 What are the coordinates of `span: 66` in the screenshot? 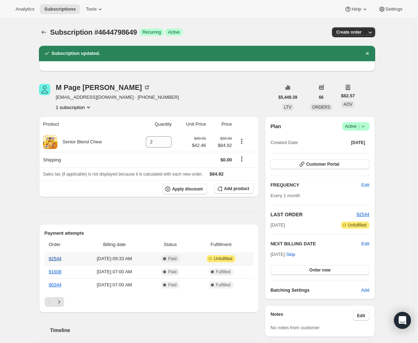 It's located at (321, 97).